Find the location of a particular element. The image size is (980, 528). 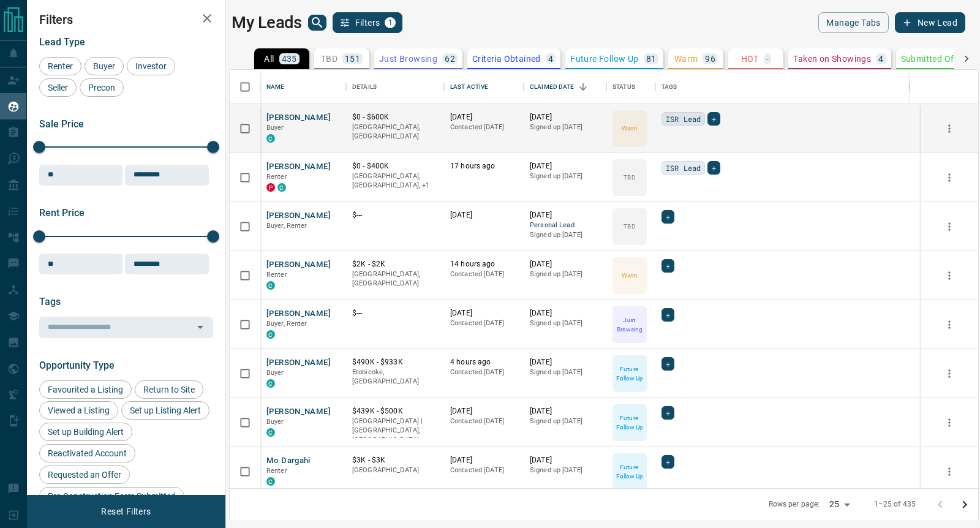

p: Toronto is located at coordinates (395, 181).